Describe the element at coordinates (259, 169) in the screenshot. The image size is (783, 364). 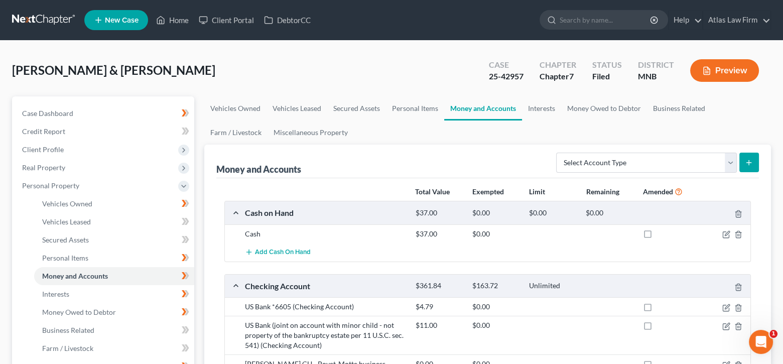
I see `div: Money and Accounts` at that location.